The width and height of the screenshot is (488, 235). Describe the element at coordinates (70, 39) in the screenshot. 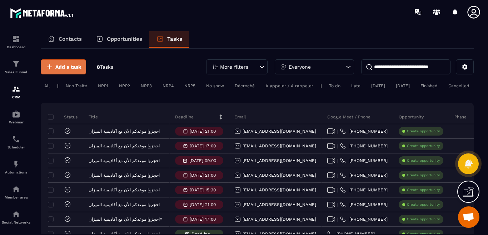

I see `p: Contacts` at that location.